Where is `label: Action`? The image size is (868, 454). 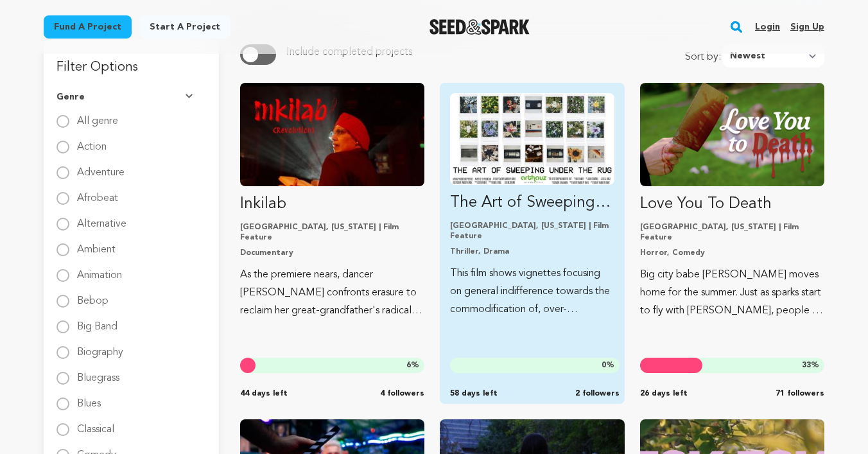 label: Action is located at coordinates (92, 142).